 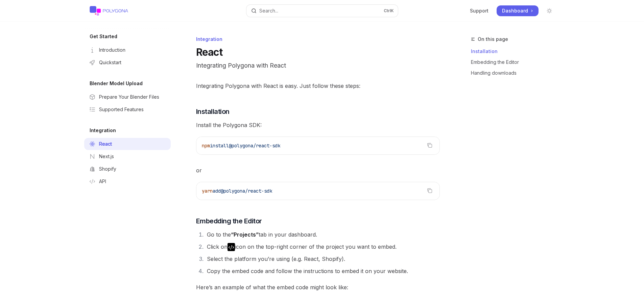 I want to click on a: Embedding the Editor, so click(x=515, y=62).